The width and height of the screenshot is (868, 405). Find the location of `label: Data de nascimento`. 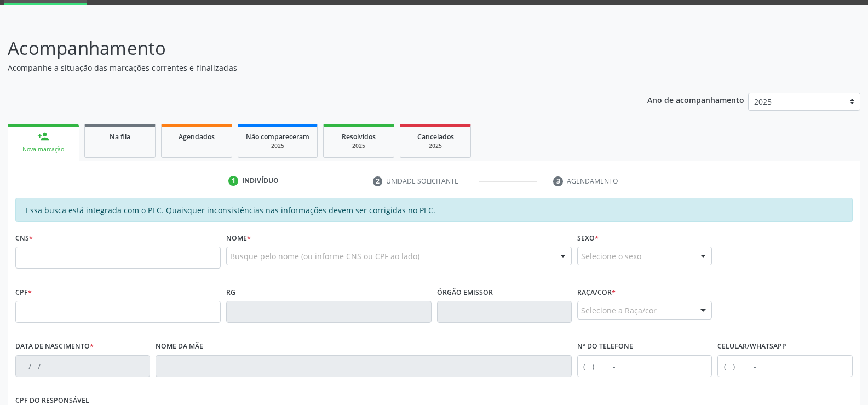

label: Data de nascimento is located at coordinates (54, 346).